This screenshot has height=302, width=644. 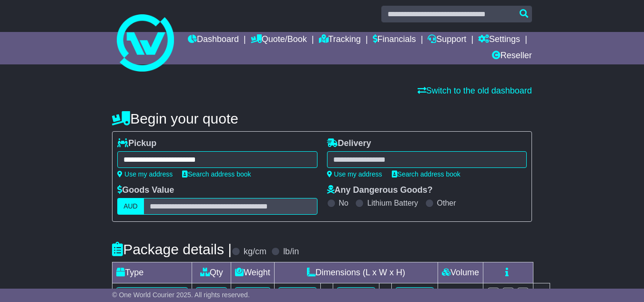 What do you see at coordinates (447, 40) in the screenshot?
I see `a: Support` at bounding box center [447, 40].